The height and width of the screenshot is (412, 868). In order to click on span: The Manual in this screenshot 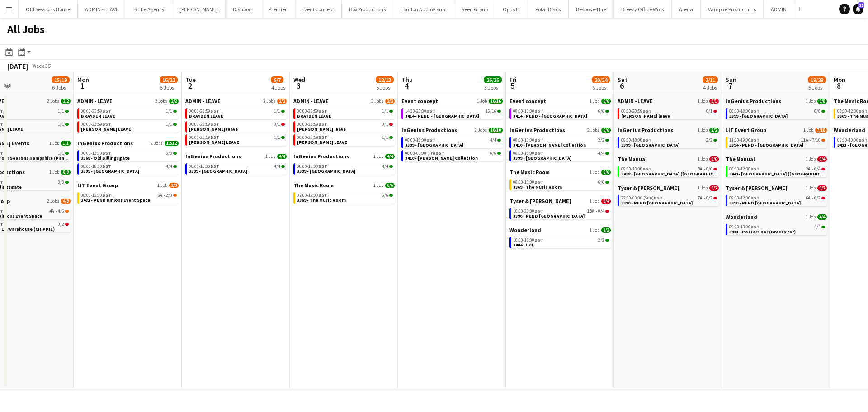, I will do `click(740, 159)`.